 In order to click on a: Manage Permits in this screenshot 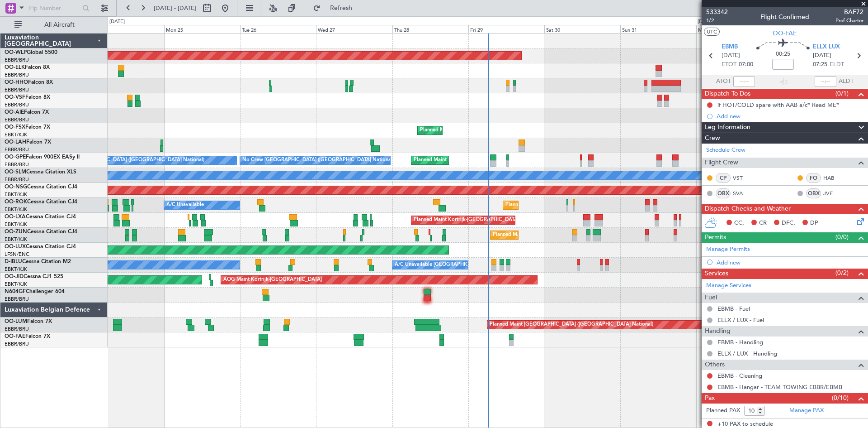, I will do `click(728, 249)`.